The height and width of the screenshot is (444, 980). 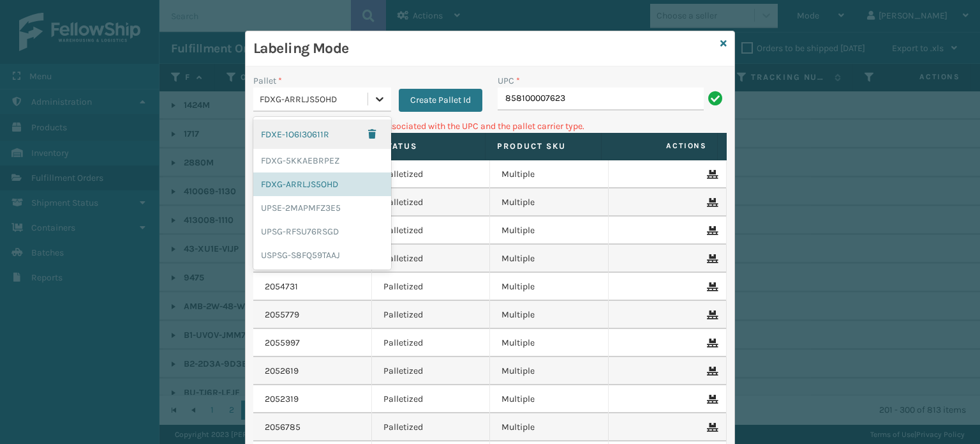 I want to click on div: FDXE-1O6I30611R, so click(x=322, y=134).